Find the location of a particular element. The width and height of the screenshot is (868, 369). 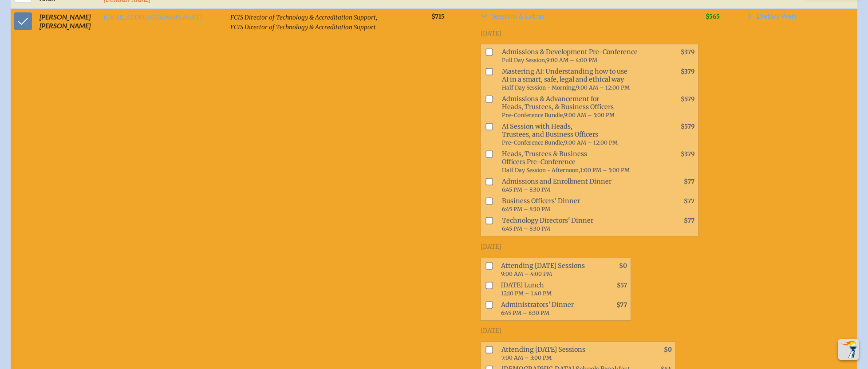

span: $565 is located at coordinates (713, 16).